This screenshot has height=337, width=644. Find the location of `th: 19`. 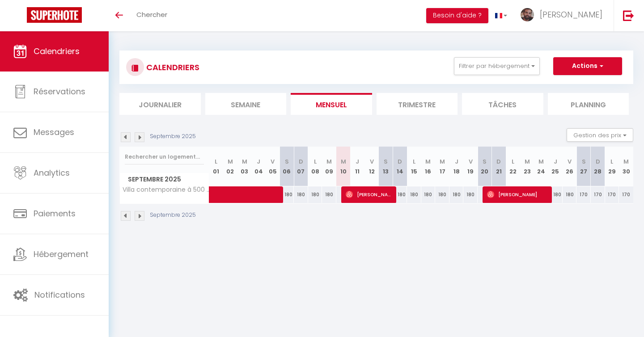

th: 19 is located at coordinates (471, 166).